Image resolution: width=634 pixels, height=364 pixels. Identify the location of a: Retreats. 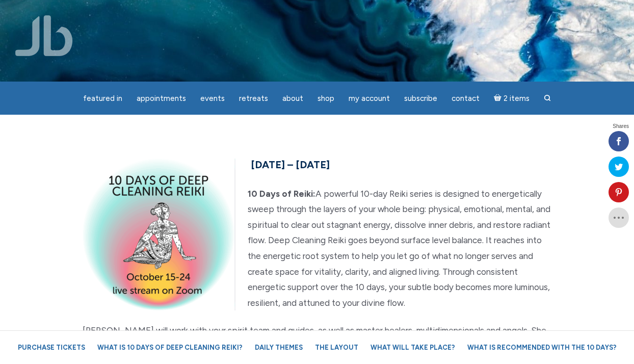
(253, 99).